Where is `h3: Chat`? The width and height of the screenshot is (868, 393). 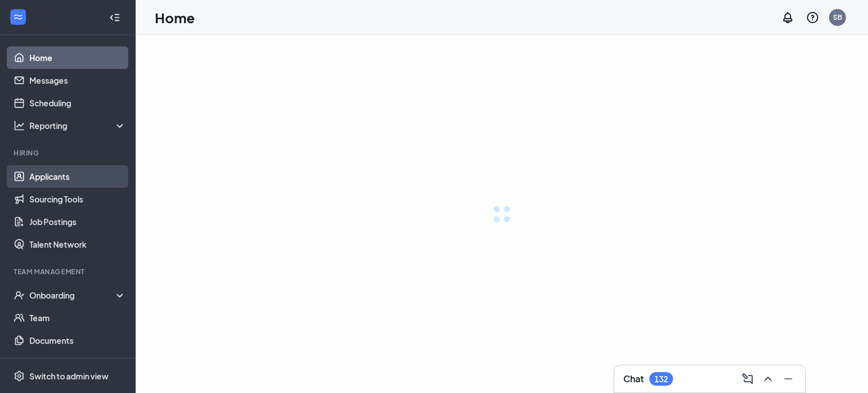 h3: Chat is located at coordinates (633, 379).